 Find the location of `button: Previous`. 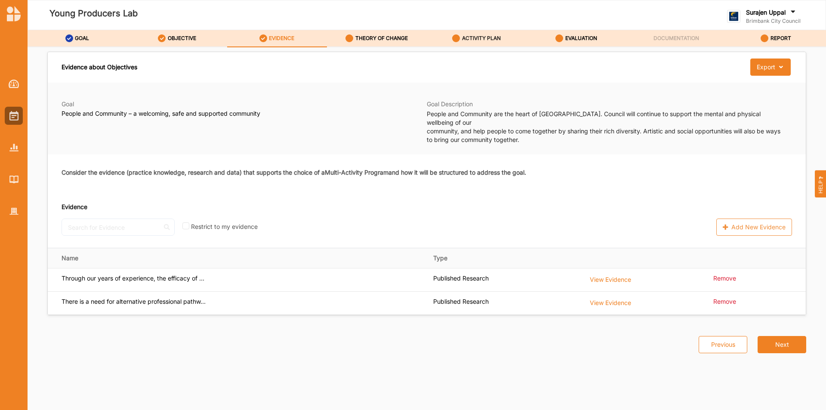

button: Previous is located at coordinates (723, 345).